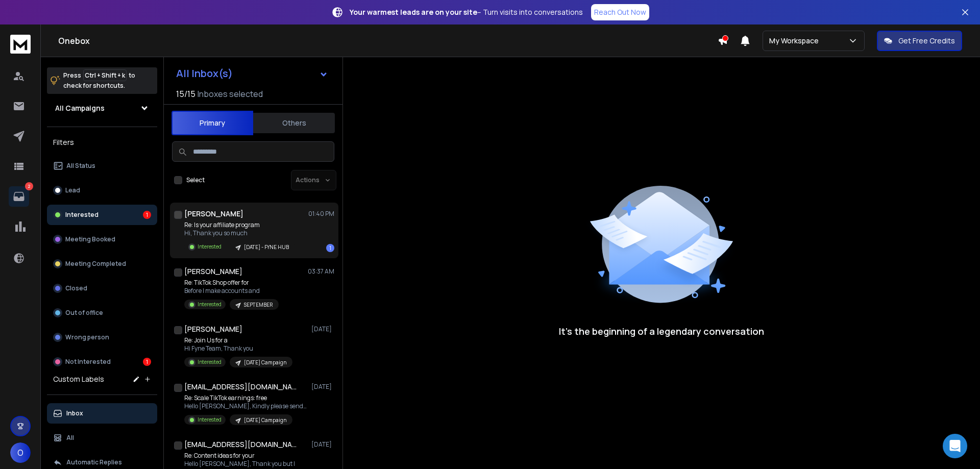 The height and width of the screenshot is (469, 980). I want to click on span: 15 / 15, so click(186, 94).